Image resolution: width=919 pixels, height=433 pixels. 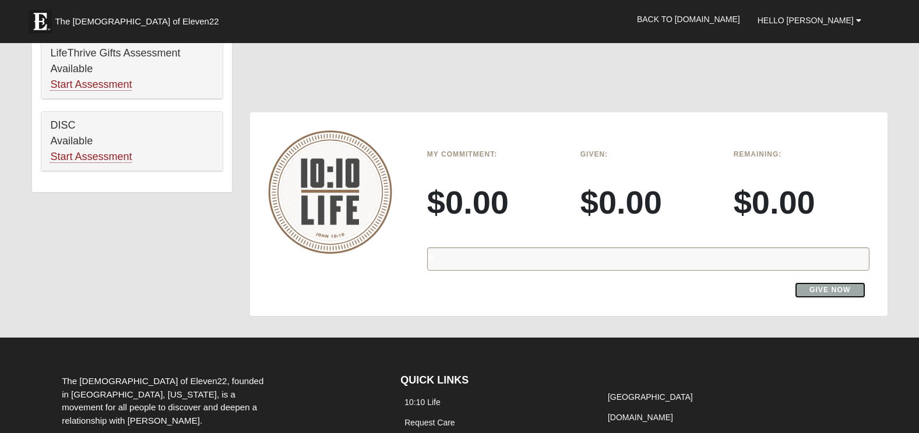 What do you see at coordinates (330, 192) in the screenshot?
I see `img: 10-10-Life-logo-round-no-scripture.png` at bounding box center [330, 192].